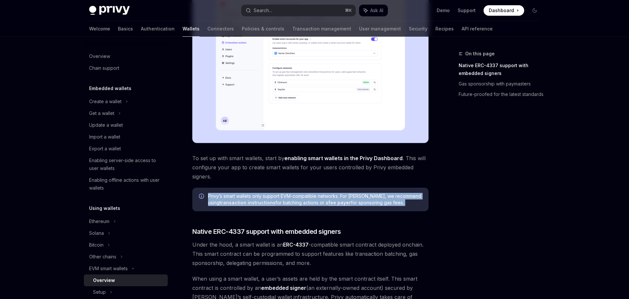  I want to click on button: Ask AI, so click(373, 10).